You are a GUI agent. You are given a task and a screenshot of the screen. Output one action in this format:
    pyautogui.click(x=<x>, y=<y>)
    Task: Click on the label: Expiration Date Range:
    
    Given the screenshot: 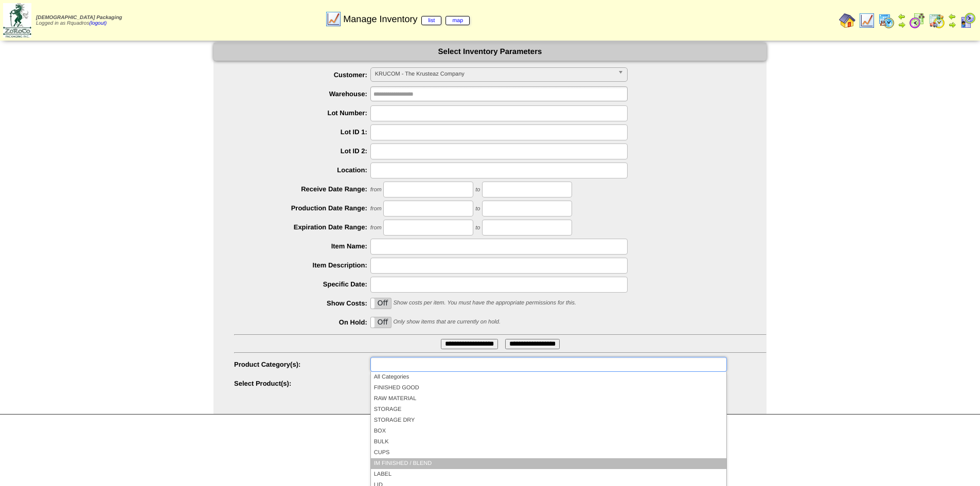 What is the action you would take?
    pyautogui.click(x=302, y=227)
    